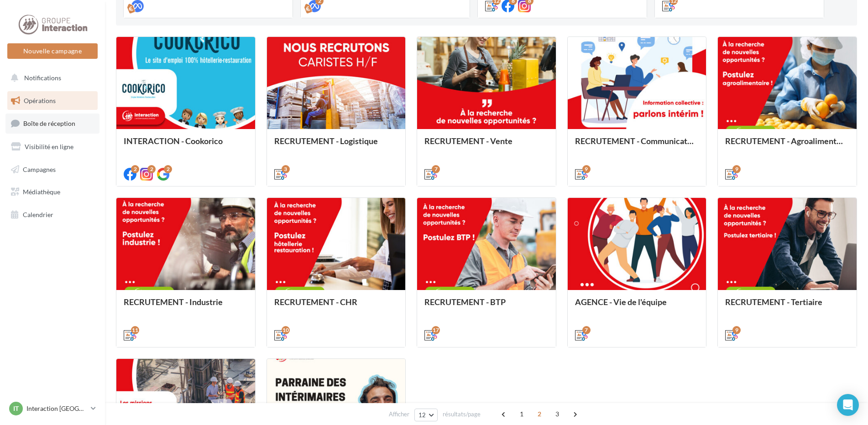  What do you see at coordinates (637, 306) in the screenshot?
I see `div: AGENCE - Vie de l'équipe` at bounding box center [637, 306].